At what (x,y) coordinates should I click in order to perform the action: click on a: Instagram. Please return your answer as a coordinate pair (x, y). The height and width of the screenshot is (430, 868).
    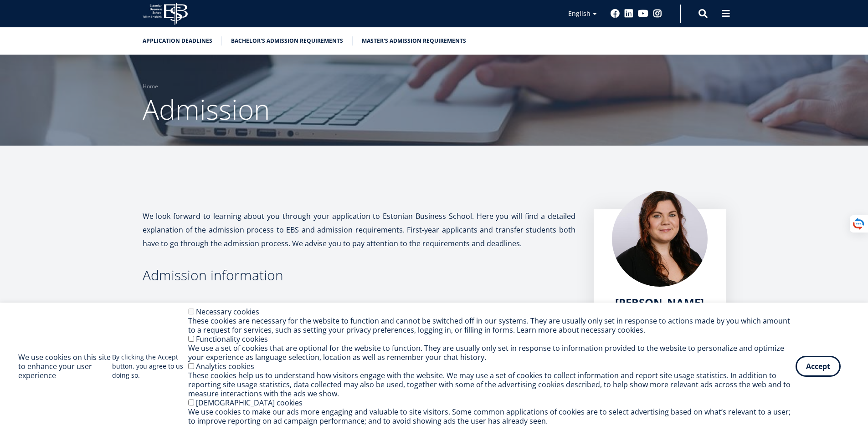
    Looking at the image, I should click on (658, 13).